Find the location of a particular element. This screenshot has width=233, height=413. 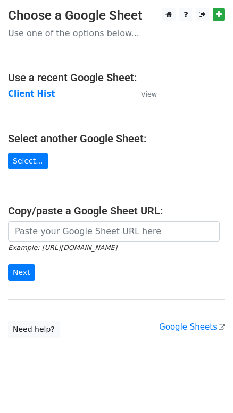

input: Paste your Google Sheet URL here is located at coordinates (114, 232).